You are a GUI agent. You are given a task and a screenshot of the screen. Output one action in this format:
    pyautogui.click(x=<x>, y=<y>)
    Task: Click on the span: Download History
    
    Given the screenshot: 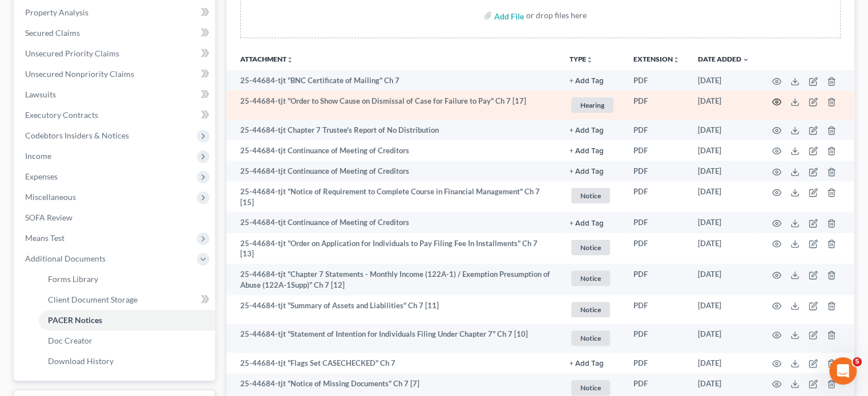 What is the action you would take?
    pyautogui.click(x=81, y=361)
    